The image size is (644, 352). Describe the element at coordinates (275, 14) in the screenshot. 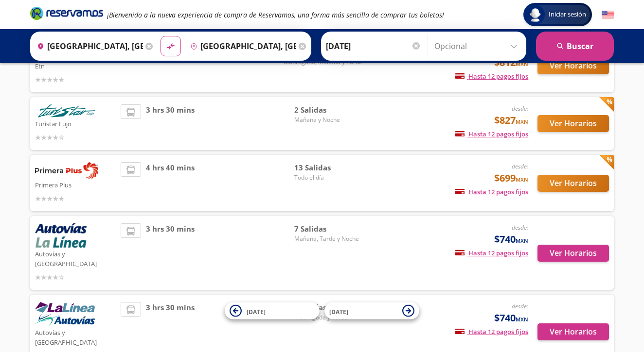

I see `em: ¡Bienvenido a la nueva experiencia de compra de Reservamos, una forma más sencilla de comprar tus...` at that location.